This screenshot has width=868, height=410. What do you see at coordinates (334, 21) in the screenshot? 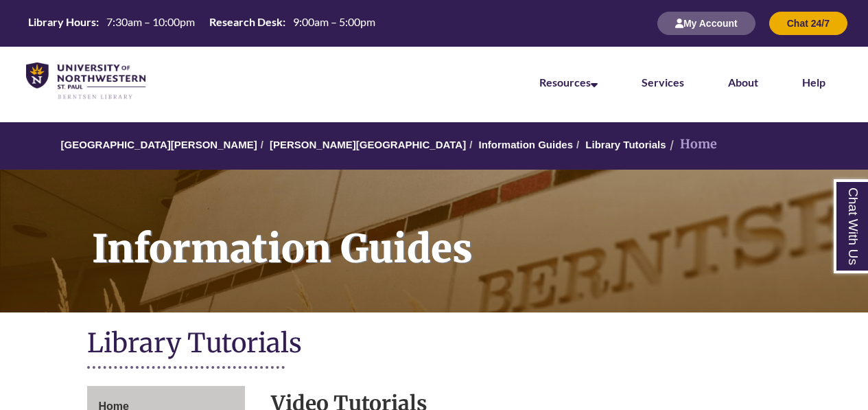
I see `span: 9:00am – 5:00pm` at bounding box center [334, 21].